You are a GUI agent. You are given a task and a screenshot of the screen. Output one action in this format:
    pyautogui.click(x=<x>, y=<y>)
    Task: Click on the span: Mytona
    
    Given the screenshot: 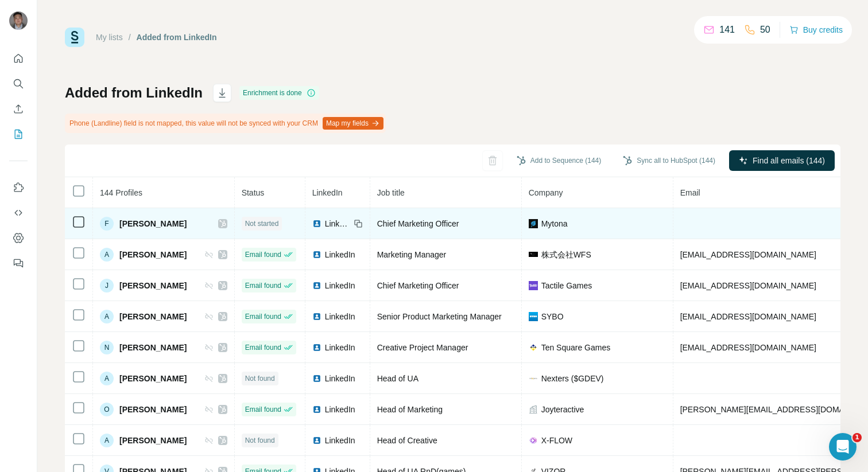 What is the action you would take?
    pyautogui.click(x=554, y=224)
    